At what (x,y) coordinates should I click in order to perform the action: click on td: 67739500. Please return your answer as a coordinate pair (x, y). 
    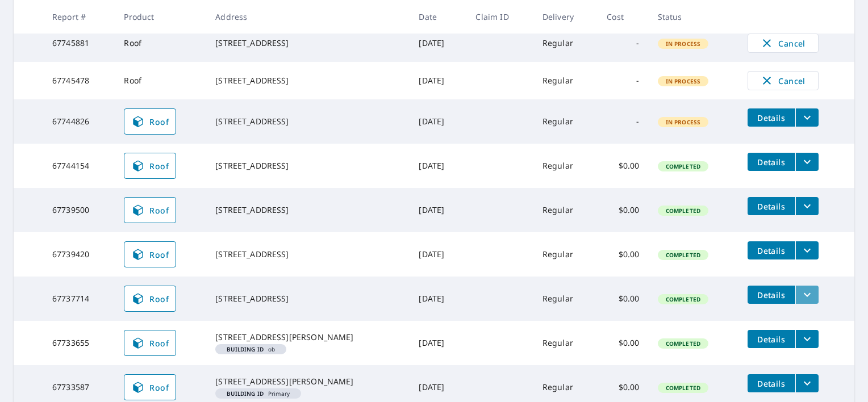
    Looking at the image, I should click on (79, 210).